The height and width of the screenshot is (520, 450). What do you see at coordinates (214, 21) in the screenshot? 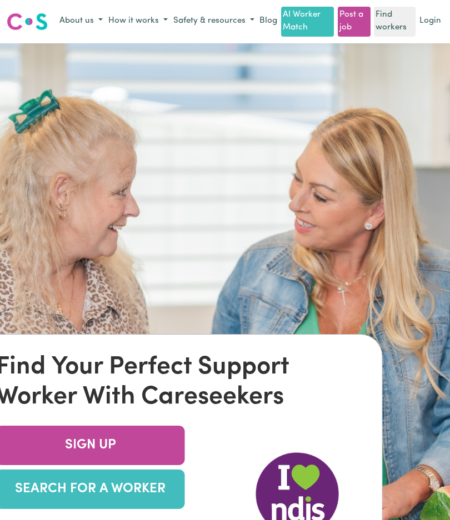
I see `button: Safety & resources` at bounding box center [214, 21].